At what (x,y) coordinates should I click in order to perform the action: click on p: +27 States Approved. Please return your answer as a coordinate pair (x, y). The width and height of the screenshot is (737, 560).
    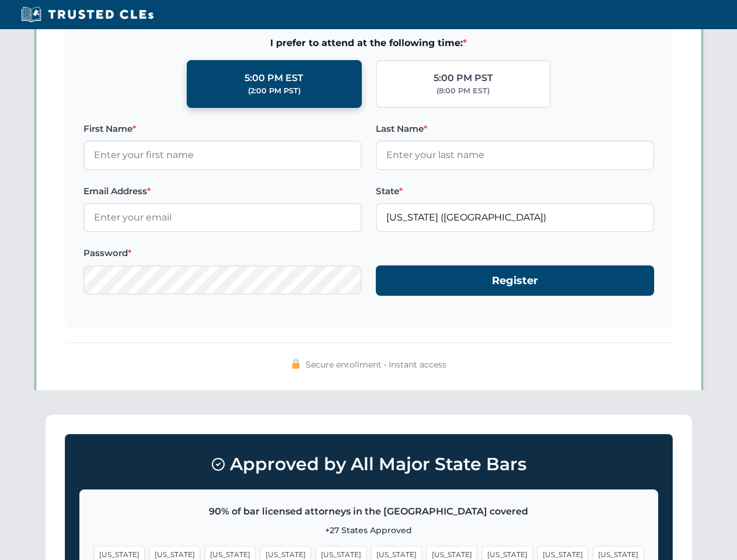
    Looking at the image, I should click on (369, 531).